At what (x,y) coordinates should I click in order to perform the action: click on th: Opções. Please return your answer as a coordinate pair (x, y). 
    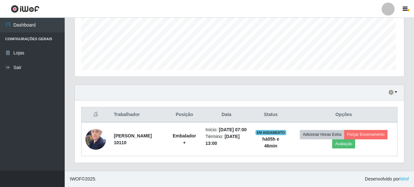
    Looking at the image, I should click on (344, 115).